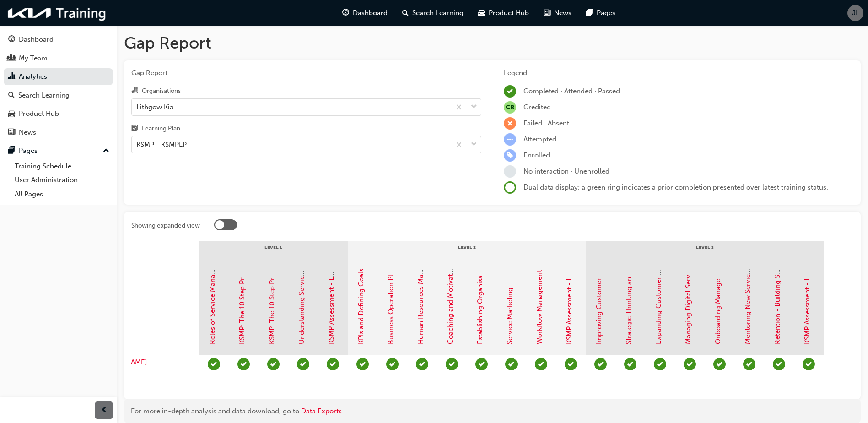  Describe the element at coordinates (12, 59) in the screenshot. I see `span: people-icon` at that location.